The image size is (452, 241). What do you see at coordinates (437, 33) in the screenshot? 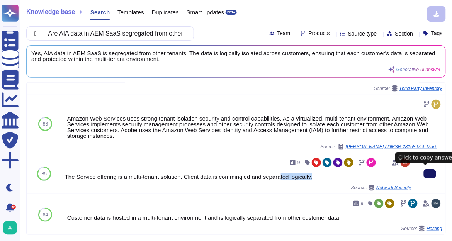
I see `span: Tags` at bounding box center [437, 33].